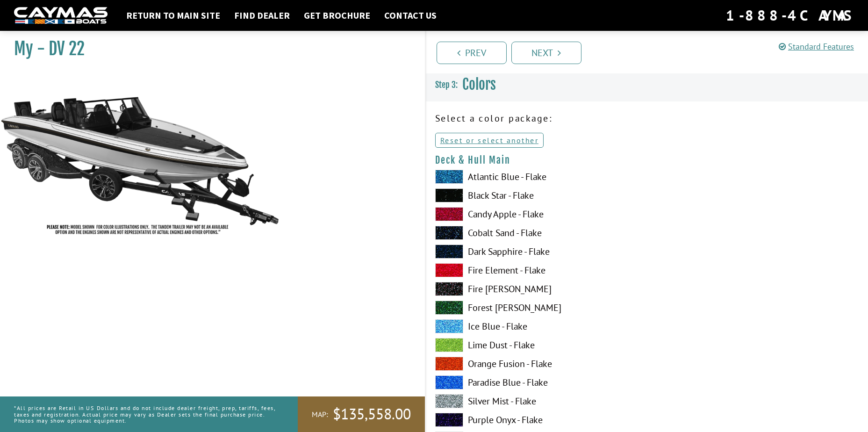 This screenshot has height=432, width=868. I want to click on label: Ice Blue - Flake, so click(536, 327).